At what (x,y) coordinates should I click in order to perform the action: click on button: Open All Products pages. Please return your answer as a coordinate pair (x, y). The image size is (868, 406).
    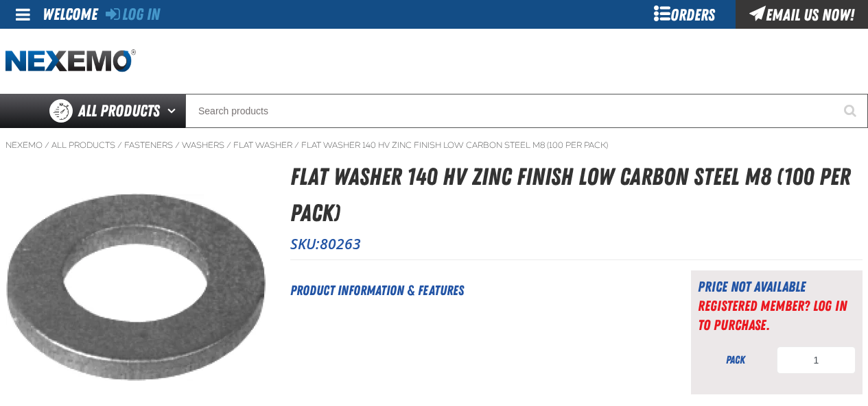
    Looking at the image, I should click on (174, 111).